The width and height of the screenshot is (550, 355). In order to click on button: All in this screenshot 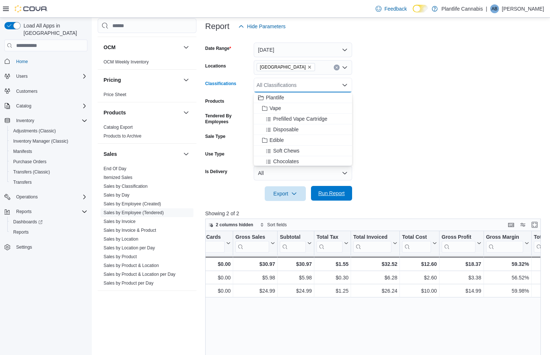, I will do `click(303, 173)`.